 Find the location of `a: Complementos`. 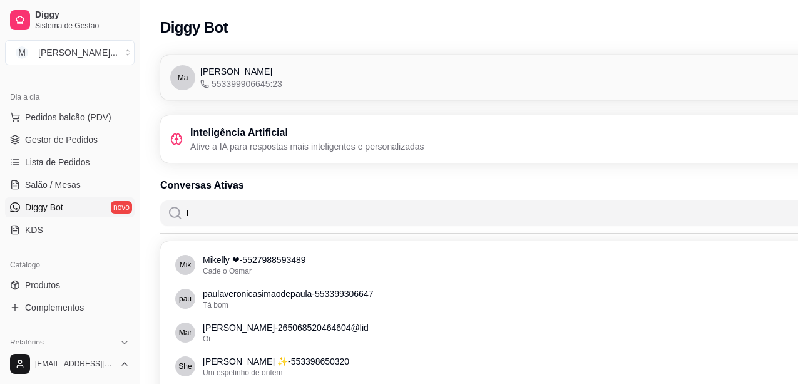

a: Complementos is located at coordinates (70, 307).